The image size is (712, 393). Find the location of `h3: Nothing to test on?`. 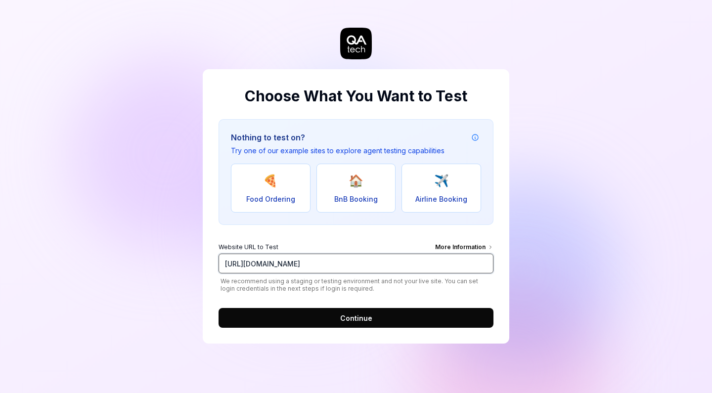

h3: Nothing to test on? is located at coordinates (338, 137).